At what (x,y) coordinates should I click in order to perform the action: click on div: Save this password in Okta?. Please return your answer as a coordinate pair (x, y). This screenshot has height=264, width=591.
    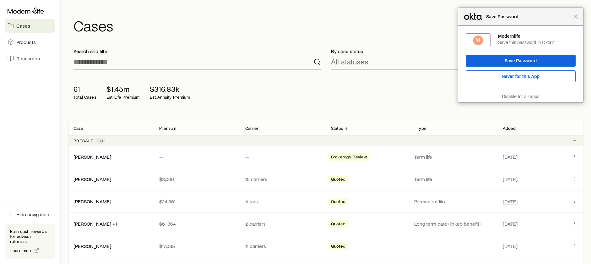
    Looking at the image, I should click on (537, 42).